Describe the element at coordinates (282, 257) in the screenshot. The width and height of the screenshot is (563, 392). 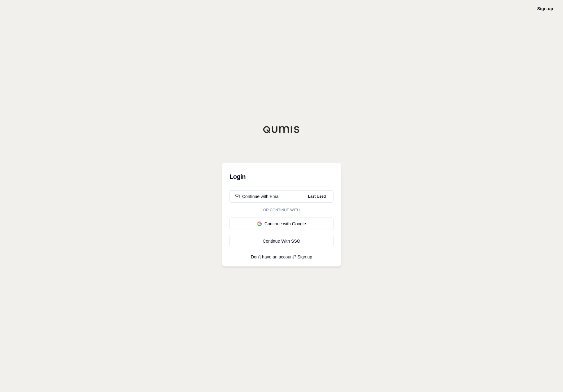
I see `p: Don't have an account?` at that location.